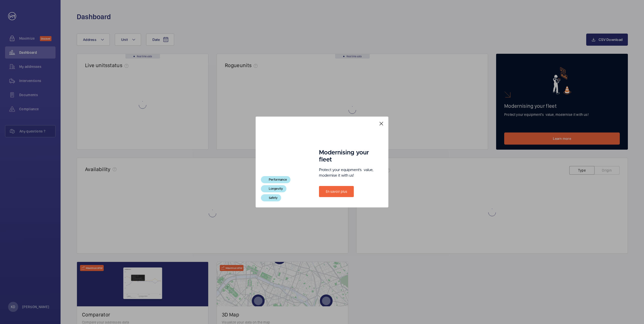 This screenshot has width=644, height=324. I want to click on h1: Modernising your fleet, so click(347, 156).